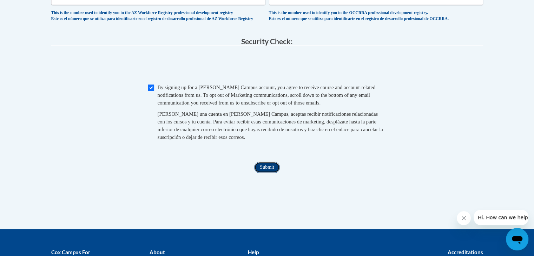 Image resolution: width=534 pixels, height=256 pixels. Describe the element at coordinates (253, 252) in the screenshot. I see `b: Help` at that location.